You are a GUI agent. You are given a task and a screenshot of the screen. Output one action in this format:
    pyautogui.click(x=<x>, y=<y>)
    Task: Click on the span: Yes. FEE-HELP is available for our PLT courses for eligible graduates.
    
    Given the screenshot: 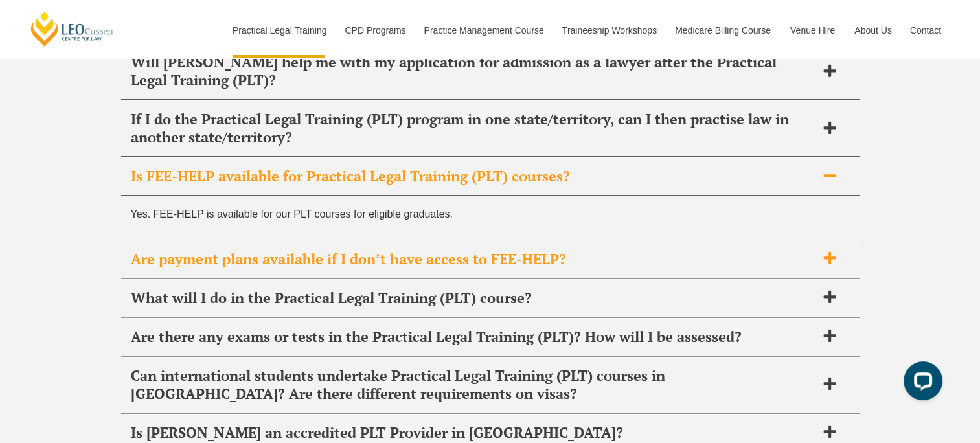 What is the action you would take?
    pyautogui.click(x=291, y=214)
    